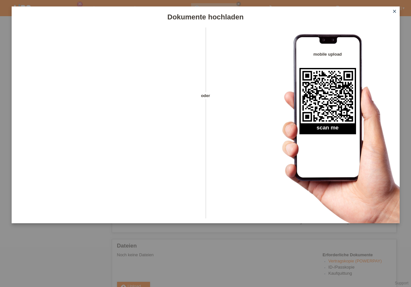  I want to click on h4: mobile upload, so click(328, 54).